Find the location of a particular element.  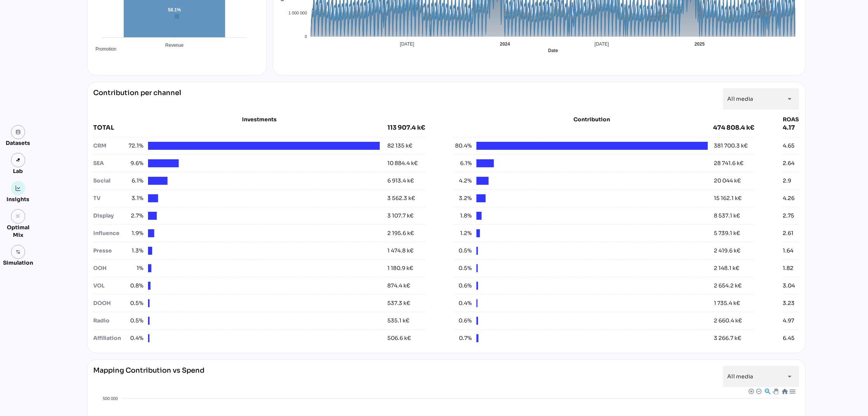

div: 3.04 is located at coordinates (789, 286).